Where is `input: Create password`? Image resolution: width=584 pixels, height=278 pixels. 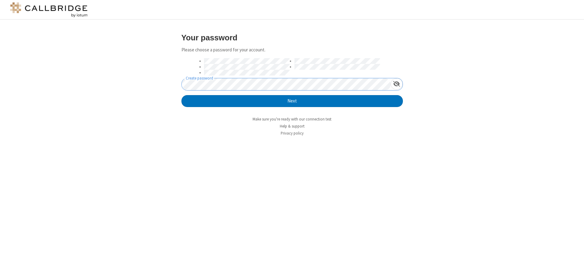
input: Create password is located at coordinates (286, 84).